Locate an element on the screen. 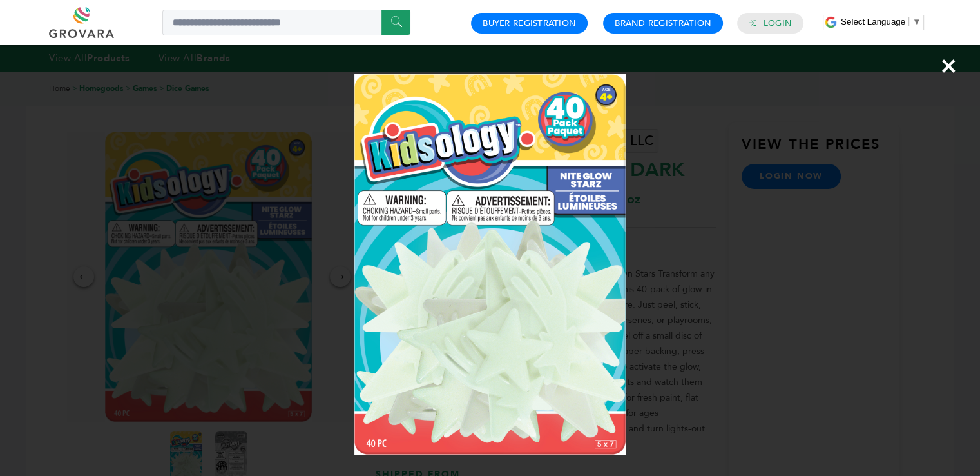 The height and width of the screenshot is (476, 980). a: Login is located at coordinates (778, 23).